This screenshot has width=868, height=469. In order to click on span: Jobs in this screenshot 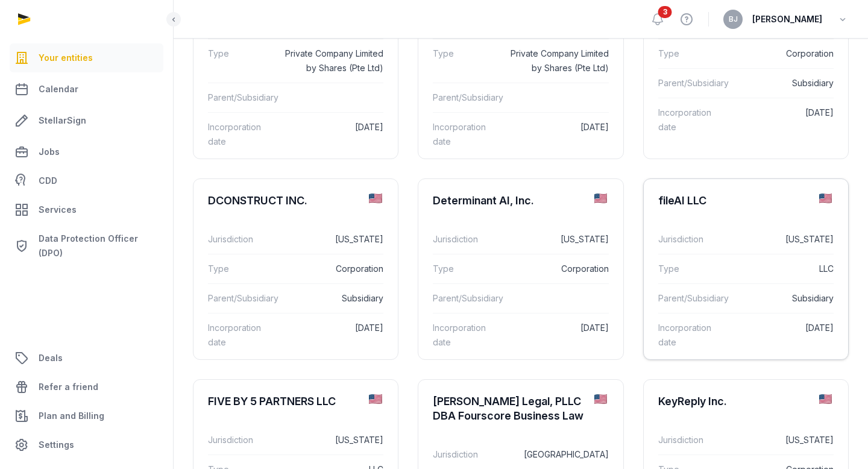, I will do `click(49, 152)`.